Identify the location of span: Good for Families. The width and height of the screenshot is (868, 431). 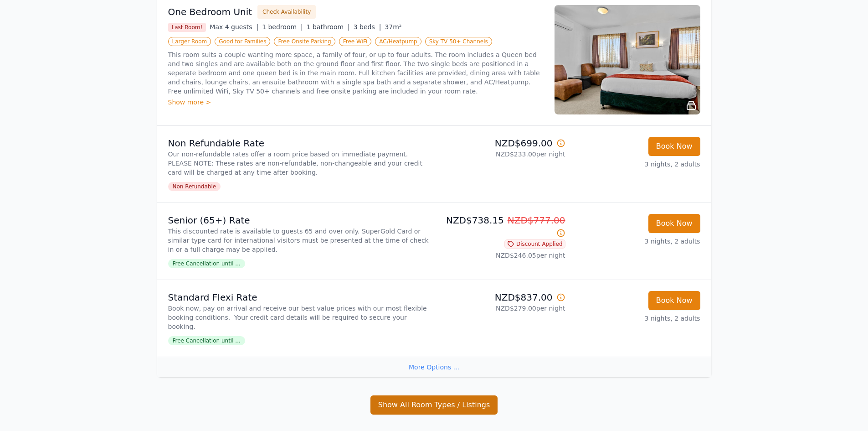
(242, 41).